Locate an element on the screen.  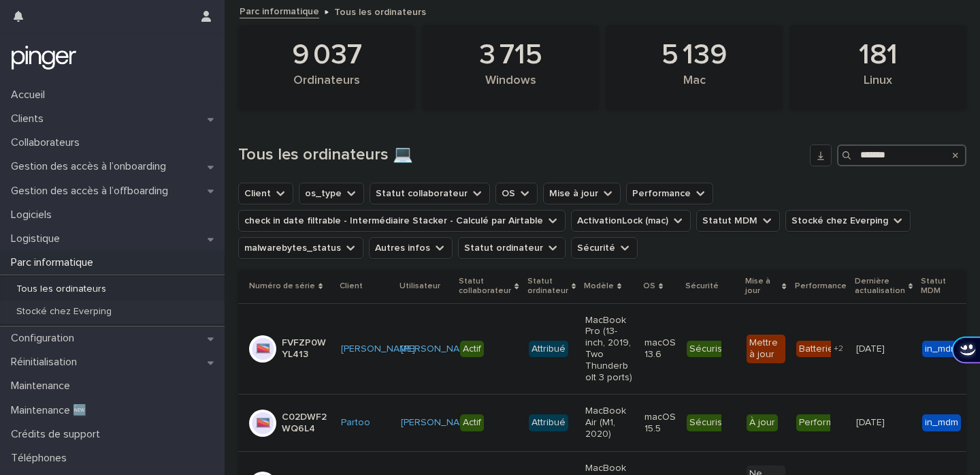
div: Ordinateurs is located at coordinates (327, 88).